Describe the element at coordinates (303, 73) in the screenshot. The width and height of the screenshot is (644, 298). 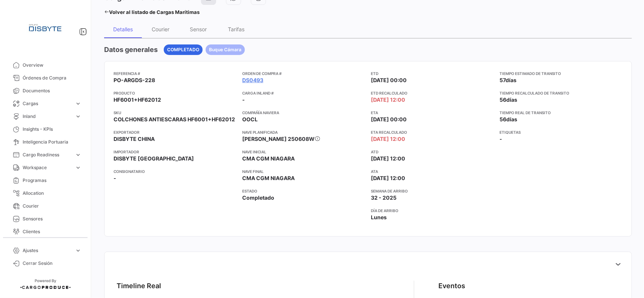
I see `app-card-info-title: Orden de Compra #` at that location.